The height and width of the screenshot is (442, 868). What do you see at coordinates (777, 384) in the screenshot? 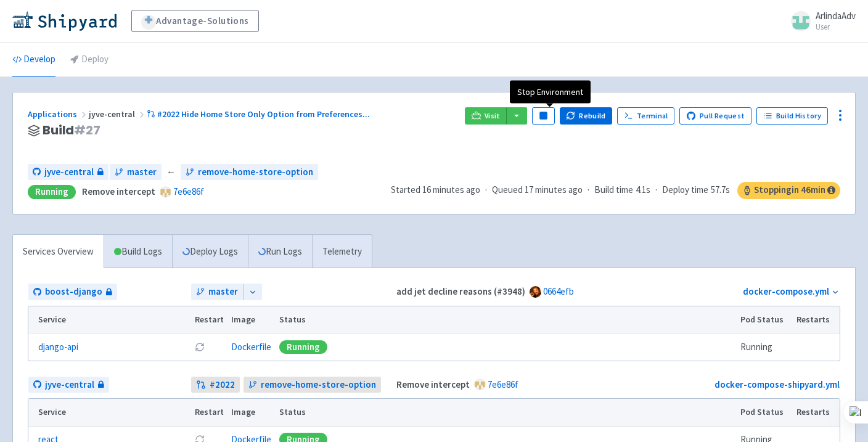
I see `a: docker-compose-shipyard.yml` at bounding box center [777, 384].